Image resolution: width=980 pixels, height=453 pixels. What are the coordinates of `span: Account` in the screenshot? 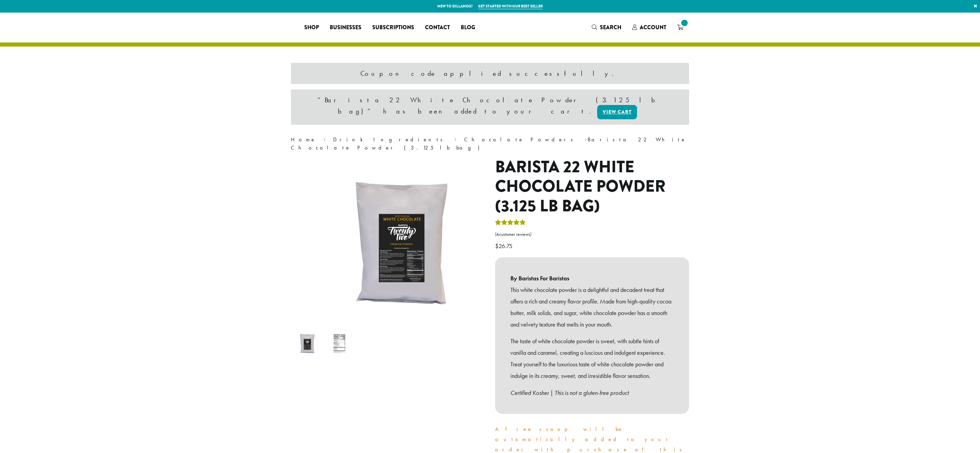 It's located at (653, 27).